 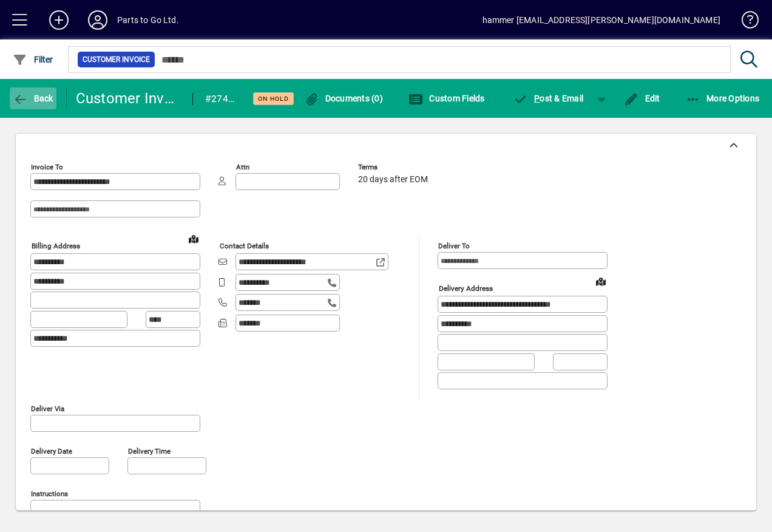 What do you see at coordinates (642, 99) in the screenshot?
I see `button: Edit` at bounding box center [642, 99].